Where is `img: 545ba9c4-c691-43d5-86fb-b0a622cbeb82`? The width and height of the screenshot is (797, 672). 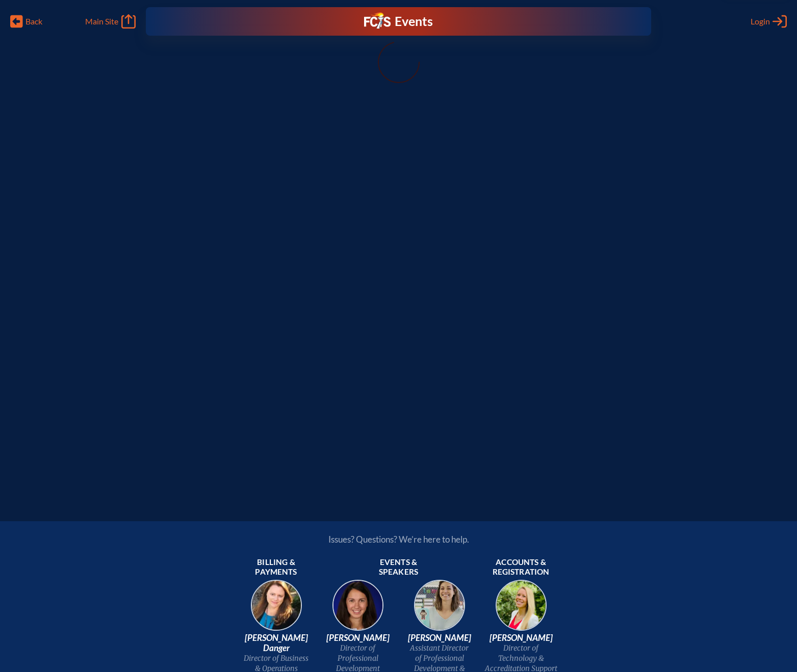
img: 545ba9c4-c691-43d5-86fb-b0a622cbeb82 is located at coordinates (440, 610).